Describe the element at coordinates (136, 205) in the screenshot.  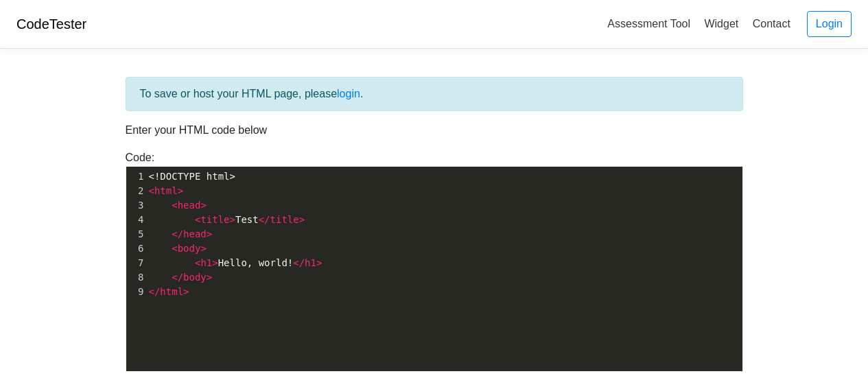
I see `div: 3` at that location.